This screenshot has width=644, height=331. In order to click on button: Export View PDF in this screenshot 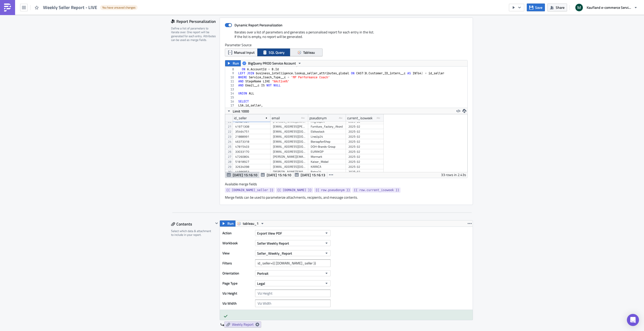, I will do `click(293, 233)`.